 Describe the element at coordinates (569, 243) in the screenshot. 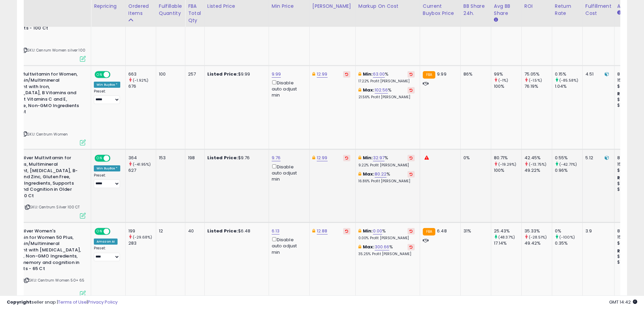

I see `div: 0.35%` at that location.